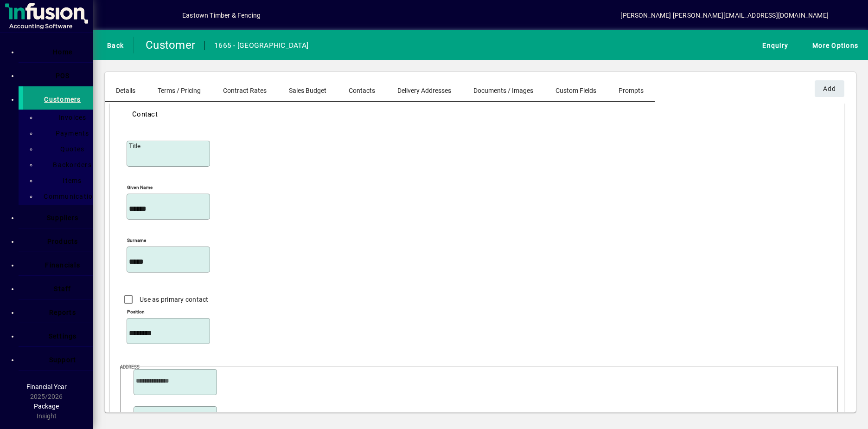 The width and height of the screenshot is (868, 429). Describe the element at coordinates (63, 312) in the screenshot. I see `span: Reports` at that location.